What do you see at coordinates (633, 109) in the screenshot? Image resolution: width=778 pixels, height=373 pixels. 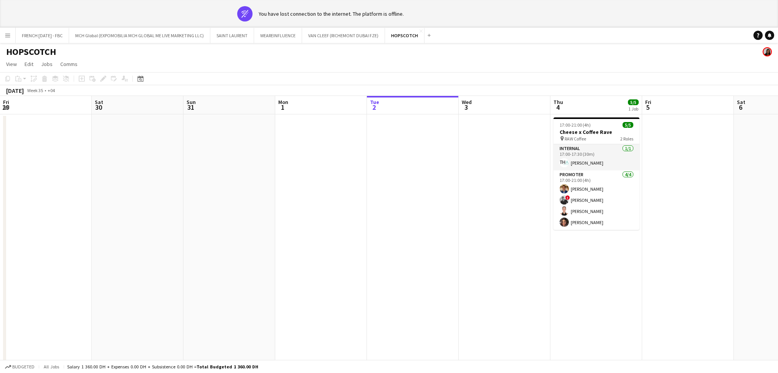 I see `div: 1 Job` at bounding box center [633, 109].